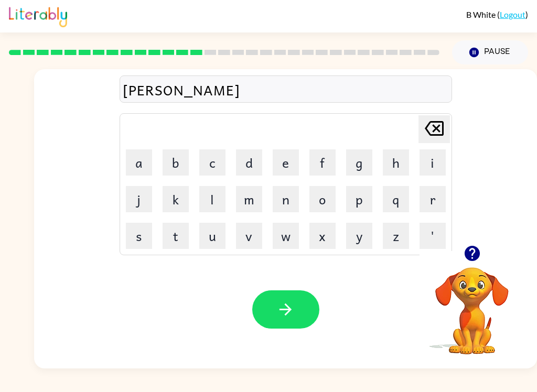 This screenshot has height=392, width=537. I want to click on button: s, so click(139, 236).